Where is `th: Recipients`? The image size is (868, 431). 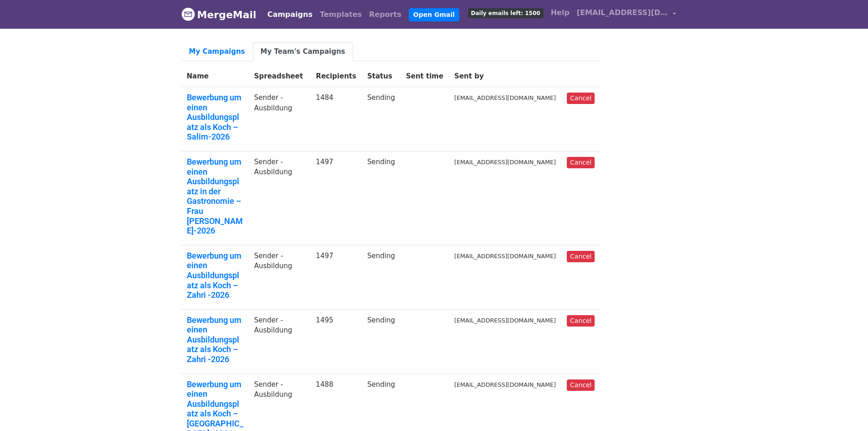 th: Recipients is located at coordinates (336, 76).